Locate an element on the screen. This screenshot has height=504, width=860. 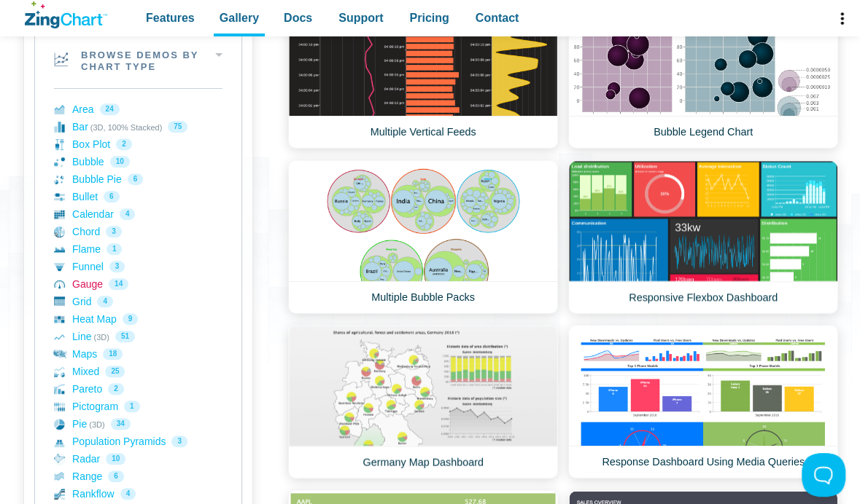
a: Responsive Flexbox Dashboard is located at coordinates (703, 237).